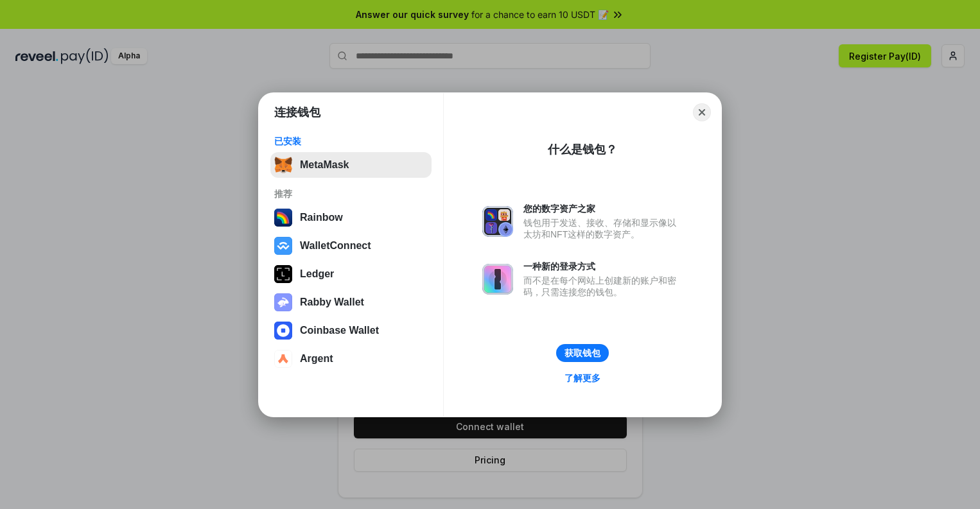 The height and width of the screenshot is (509, 980). What do you see at coordinates (297, 112) in the screenshot?
I see `h1: 连接钱包` at bounding box center [297, 112].